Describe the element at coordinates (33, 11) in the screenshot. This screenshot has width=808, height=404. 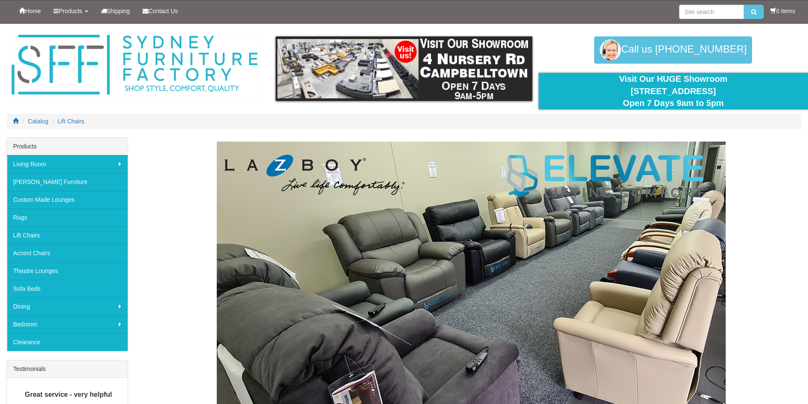
I see `span: Home` at that location.